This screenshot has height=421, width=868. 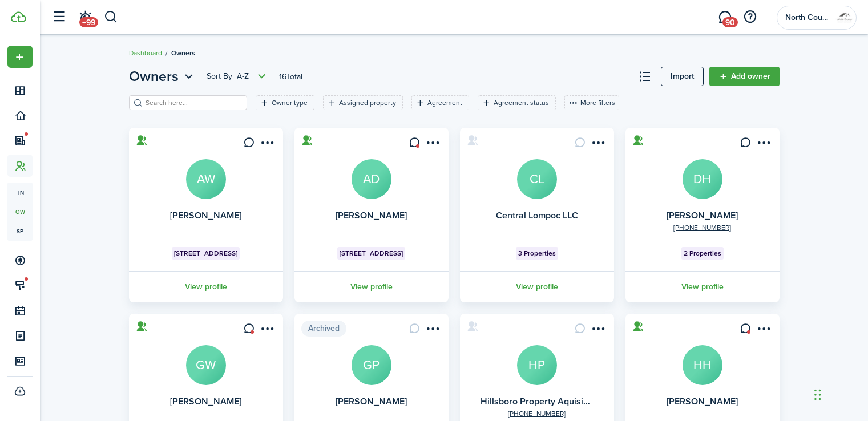 I want to click on filter-tag-label: Agreement status, so click(x=521, y=102).